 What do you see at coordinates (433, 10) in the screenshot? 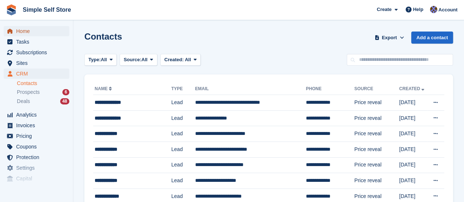
I see `img: Sharon Hughes` at bounding box center [433, 10].